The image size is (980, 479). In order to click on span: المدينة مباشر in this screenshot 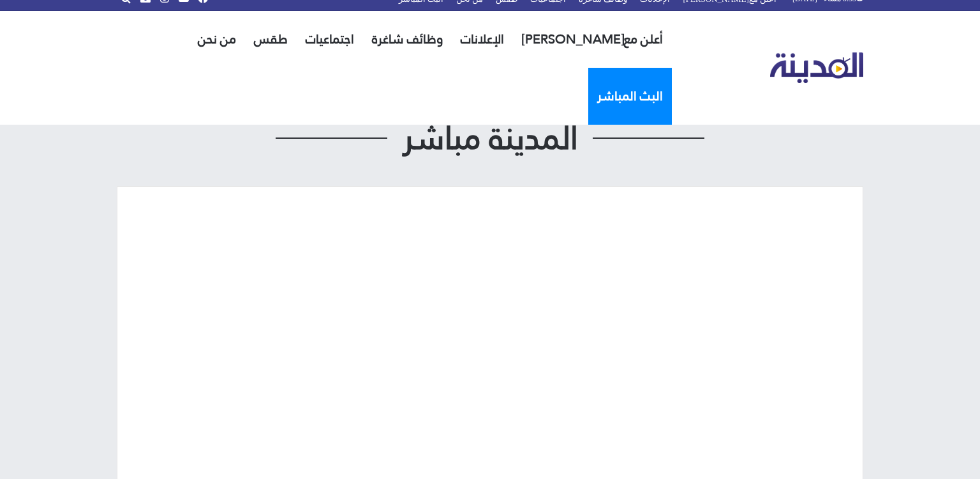, I will do `click(490, 138)`.